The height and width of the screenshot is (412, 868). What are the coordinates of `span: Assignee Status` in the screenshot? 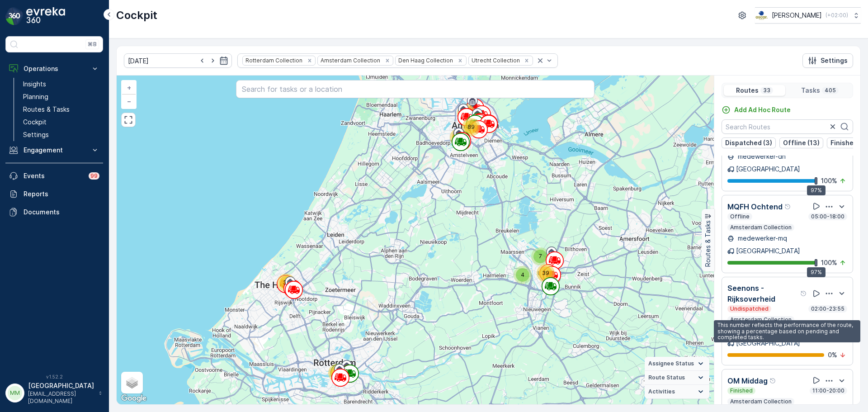 It's located at (671, 364).